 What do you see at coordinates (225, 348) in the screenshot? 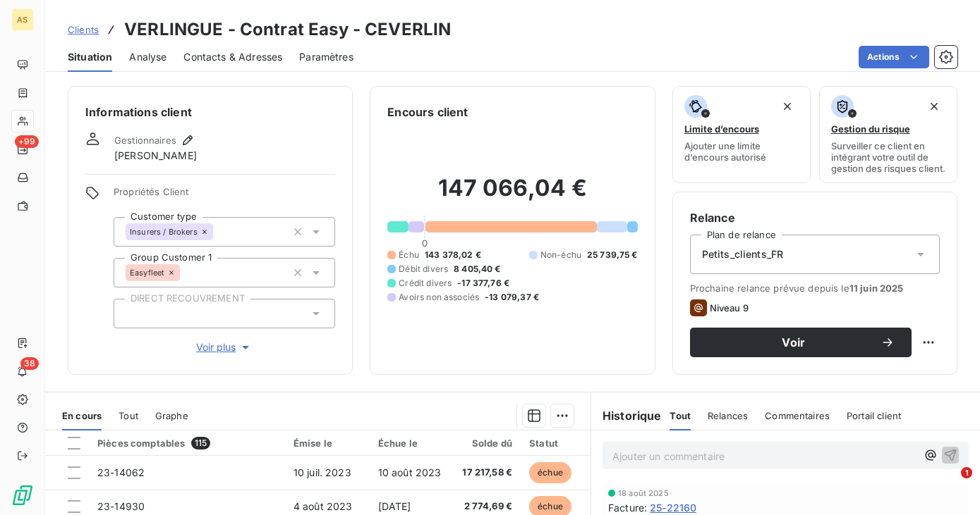
I see `span: Voir plus` at bounding box center [225, 348].